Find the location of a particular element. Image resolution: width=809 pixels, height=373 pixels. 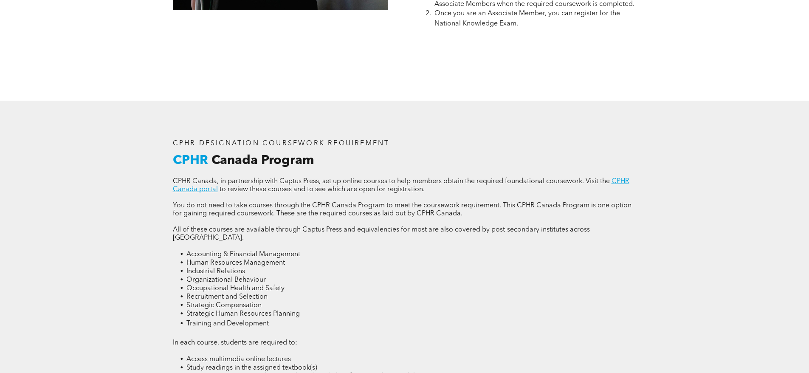

span: Human Resources Management is located at coordinates (236, 263).